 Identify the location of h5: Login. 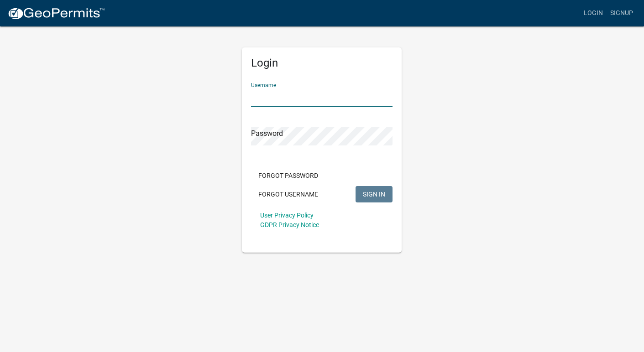
(322, 63).